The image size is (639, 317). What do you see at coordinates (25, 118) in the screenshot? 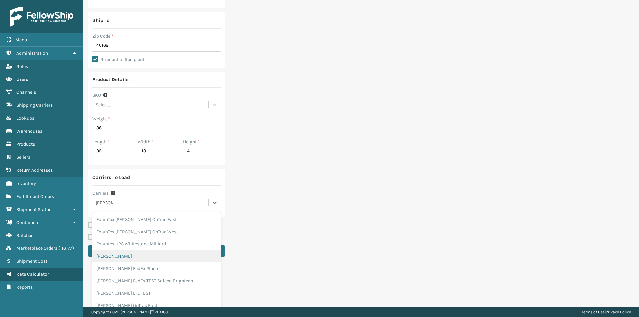
I see `span: Lookups` at bounding box center [25, 118].